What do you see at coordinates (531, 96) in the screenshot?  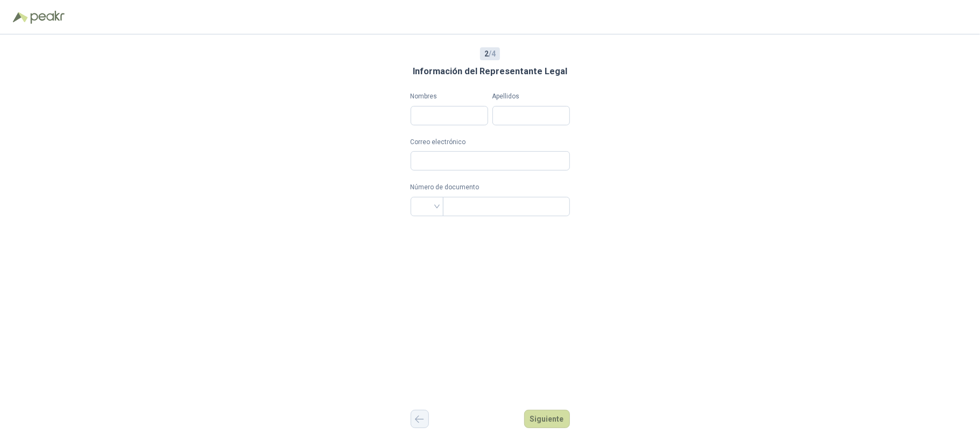 I see `label: Apellidos` at bounding box center [531, 96].